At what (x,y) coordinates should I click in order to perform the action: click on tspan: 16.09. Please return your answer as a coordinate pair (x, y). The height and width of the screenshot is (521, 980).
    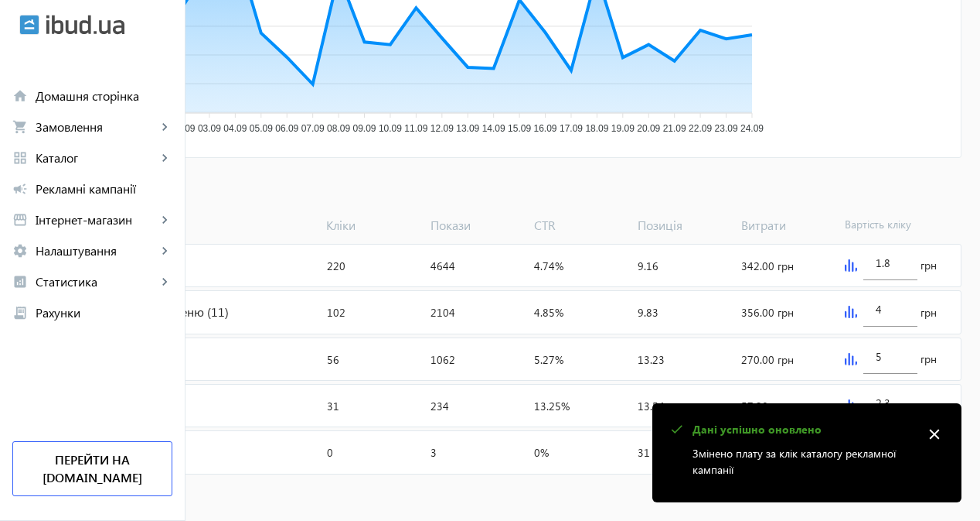
    Looking at the image, I should click on (546, 128).